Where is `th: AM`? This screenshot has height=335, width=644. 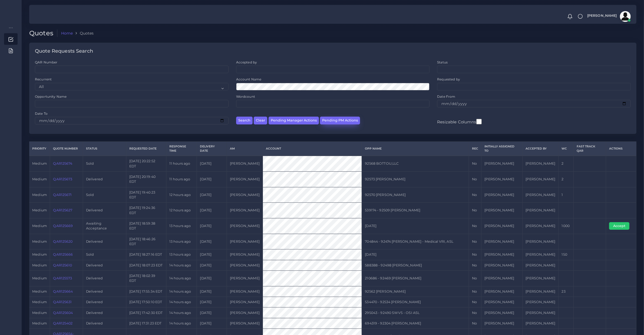 th: AM is located at coordinates (244, 149).